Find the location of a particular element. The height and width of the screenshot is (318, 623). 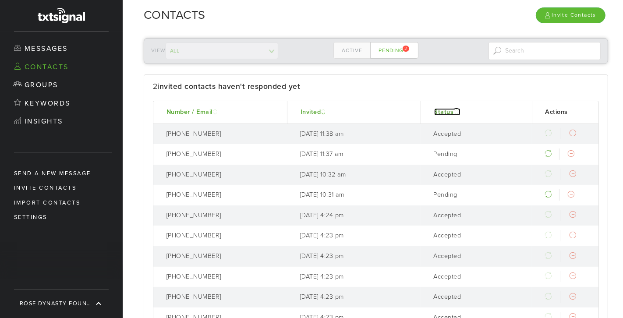

a: Status is located at coordinates (448, 112).